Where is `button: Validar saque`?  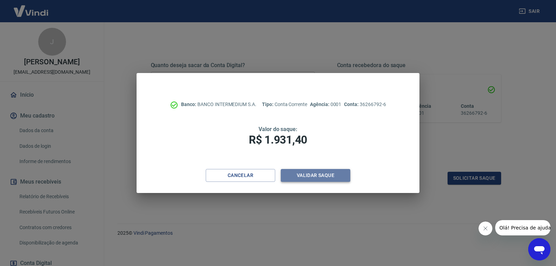
button: Validar saque is located at coordinates (316, 175).